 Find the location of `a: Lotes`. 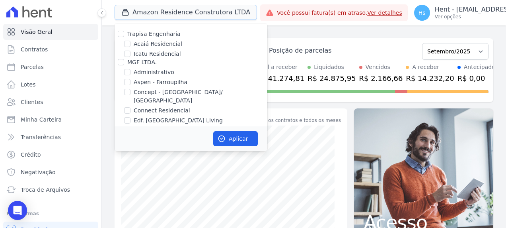

a: Lotes is located at coordinates (51, 84).